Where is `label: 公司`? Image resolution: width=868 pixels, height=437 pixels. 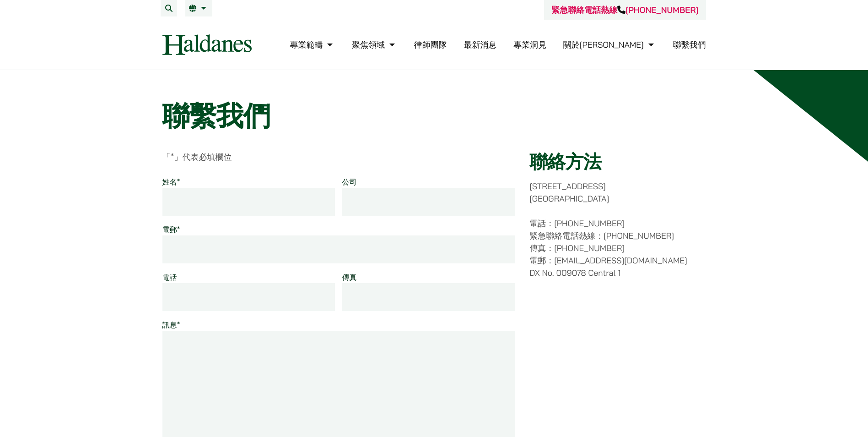 label: 公司 is located at coordinates (349, 182).